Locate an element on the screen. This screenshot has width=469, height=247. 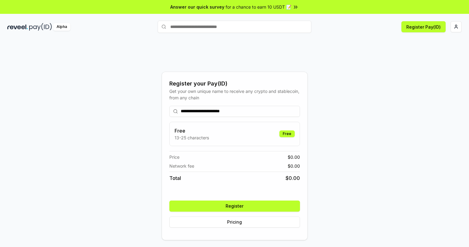
div: Register your Pay(ID) is located at coordinates (234, 84).